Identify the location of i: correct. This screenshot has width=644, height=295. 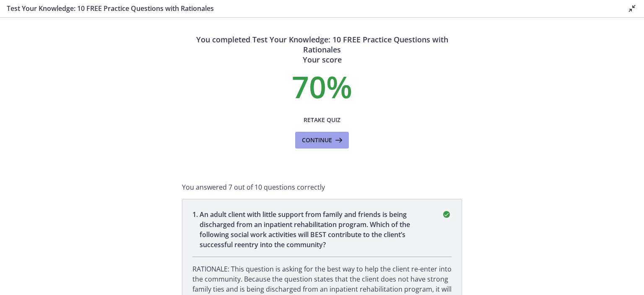
(446, 215).